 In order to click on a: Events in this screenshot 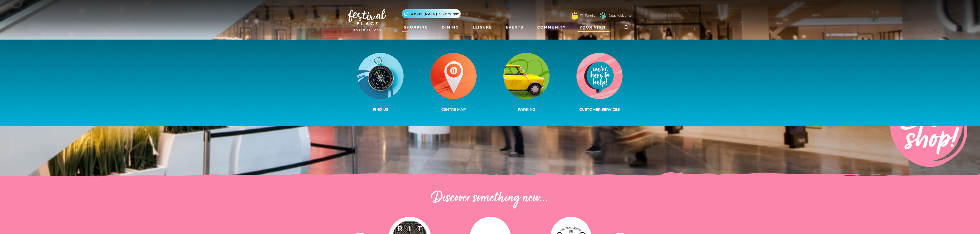, I will do `click(514, 27)`.